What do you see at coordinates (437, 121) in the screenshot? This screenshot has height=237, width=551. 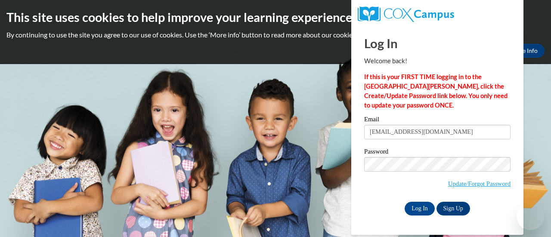 I see `label: Email` at bounding box center [437, 121].